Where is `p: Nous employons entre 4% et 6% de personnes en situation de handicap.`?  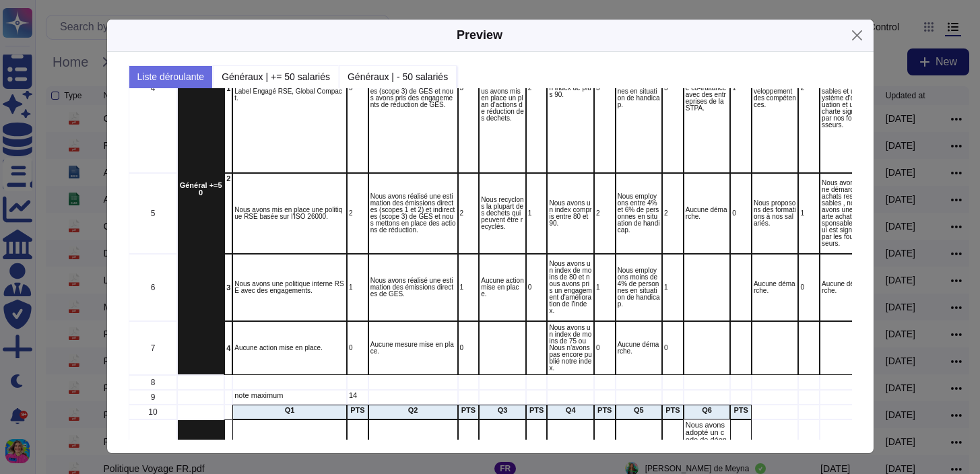
p: Nous employons entre 4% et 6% de personnes en situation de handicap. is located at coordinates (638, 213).